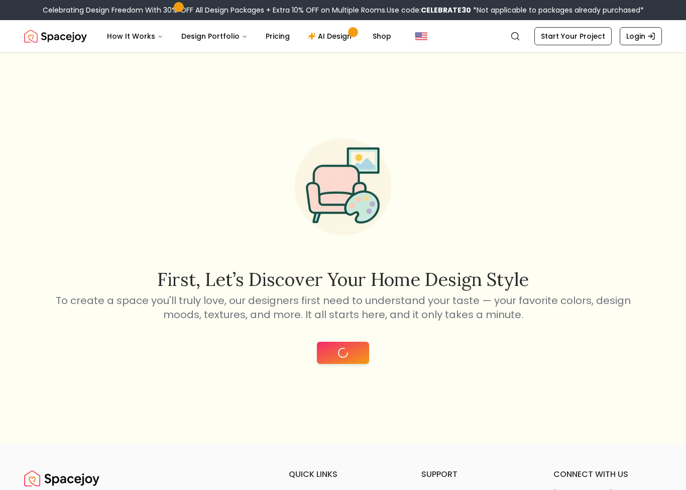 This screenshot has height=490, width=686. I want to click on h6: connect with us, so click(608, 474).